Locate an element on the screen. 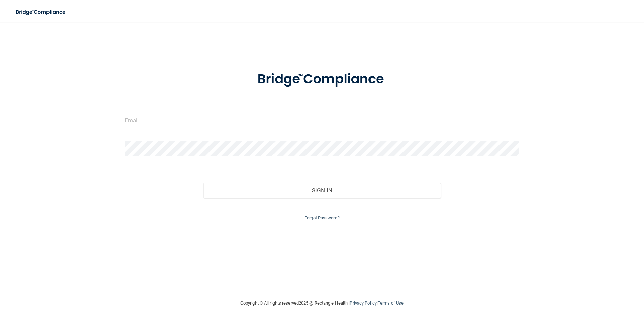 The image size is (644, 321). a: Terms of Use is located at coordinates (390, 303).